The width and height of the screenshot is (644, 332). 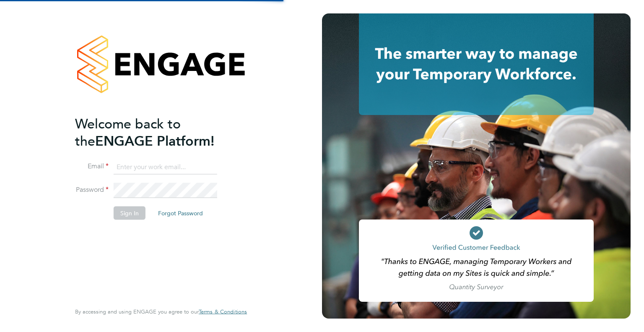 I want to click on input: Enter your work email..., so click(x=165, y=167).